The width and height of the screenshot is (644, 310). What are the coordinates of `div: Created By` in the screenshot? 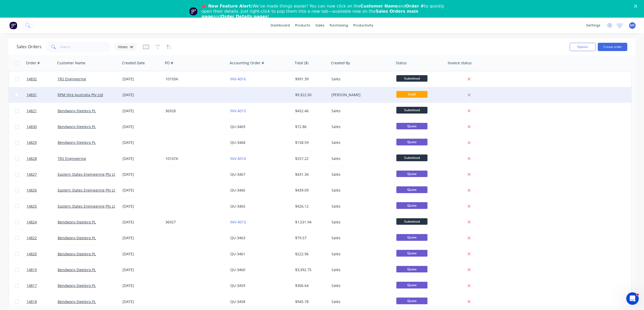 It's located at (340, 63).